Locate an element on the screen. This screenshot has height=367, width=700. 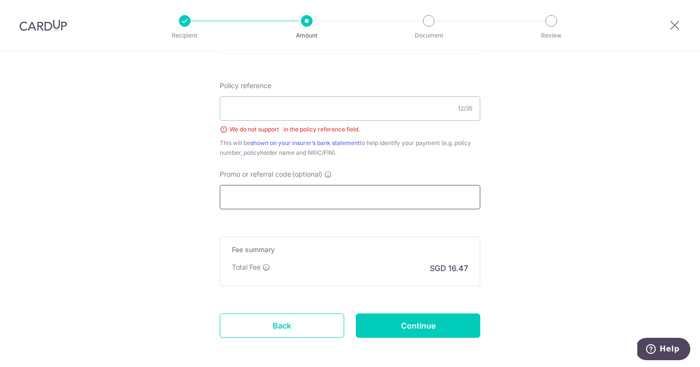
div: We do not support ‪ ‬ in the policy reference field. is located at coordinates (350, 129).